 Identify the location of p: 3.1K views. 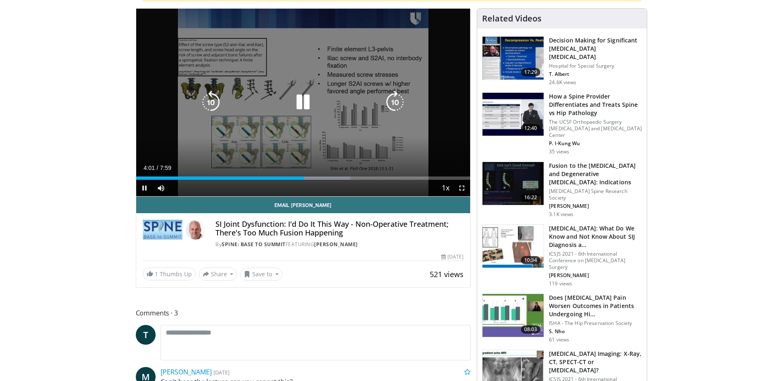
(561, 215).